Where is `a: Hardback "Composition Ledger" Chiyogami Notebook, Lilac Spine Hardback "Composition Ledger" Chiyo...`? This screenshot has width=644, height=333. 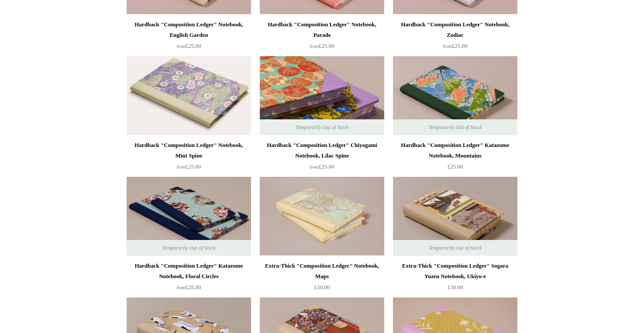
a: Hardback "Composition Ledger" Chiyogami Notebook, Lilac Spine Hardback "Composition Ledger" Chiyo... is located at coordinates (322, 95).